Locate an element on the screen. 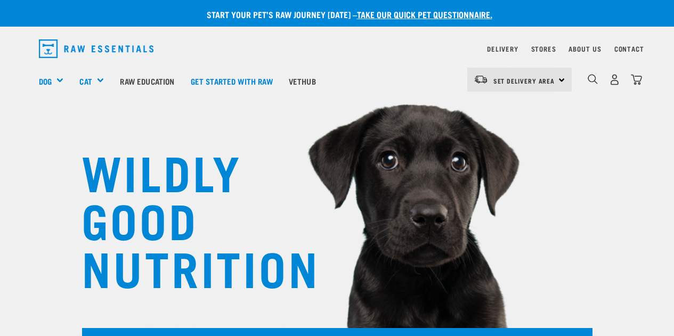 The width and height of the screenshot is (674, 336). img: Raw Essentials Logo is located at coordinates (96, 49).